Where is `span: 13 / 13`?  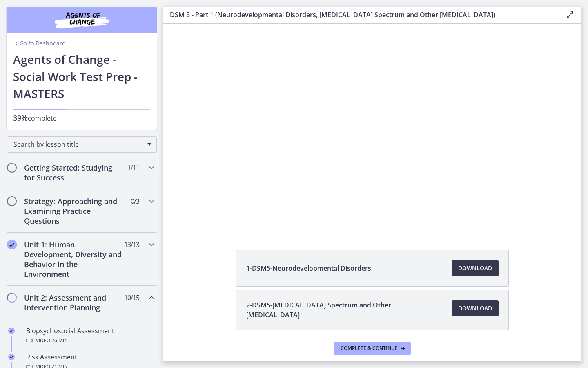
span: 13 / 13 is located at coordinates (131, 244).